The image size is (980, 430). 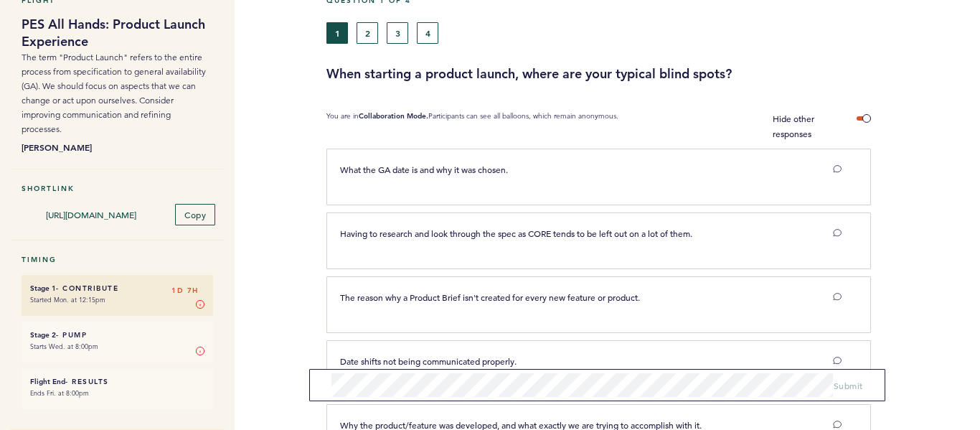 What do you see at coordinates (367, 33) in the screenshot?
I see `button: 2` at bounding box center [367, 33].